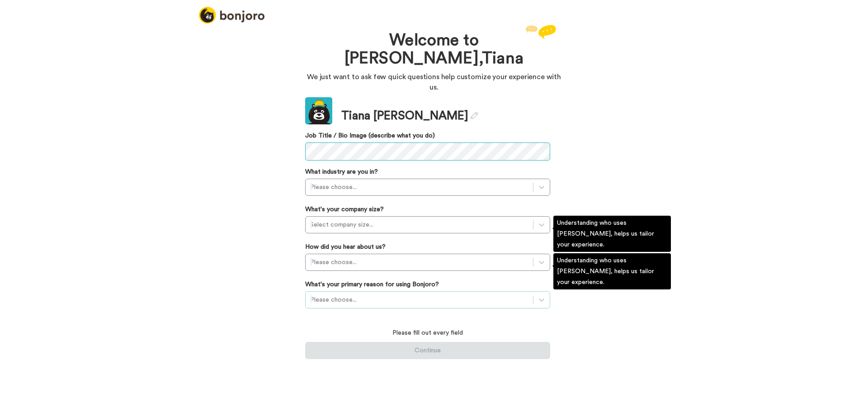 This screenshot has height=412, width=868. I want to click on label: What's your company size?, so click(344, 209).